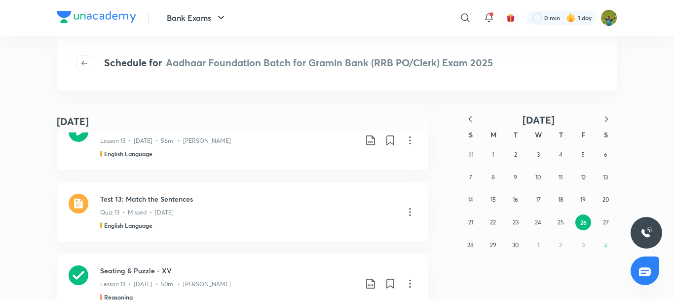  What do you see at coordinates (606, 199) in the screenshot?
I see `button: September 20, 2025` at bounding box center [606, 199].